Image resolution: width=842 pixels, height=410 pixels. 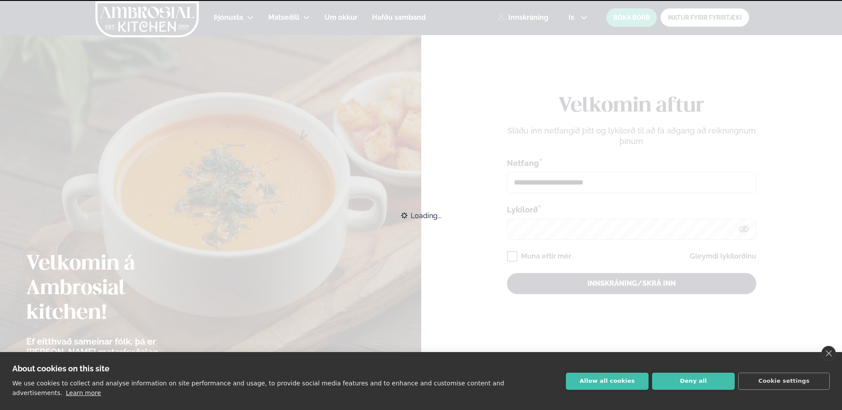 I want to click on strong: About cookies on this site, so click(x=61, y=369).